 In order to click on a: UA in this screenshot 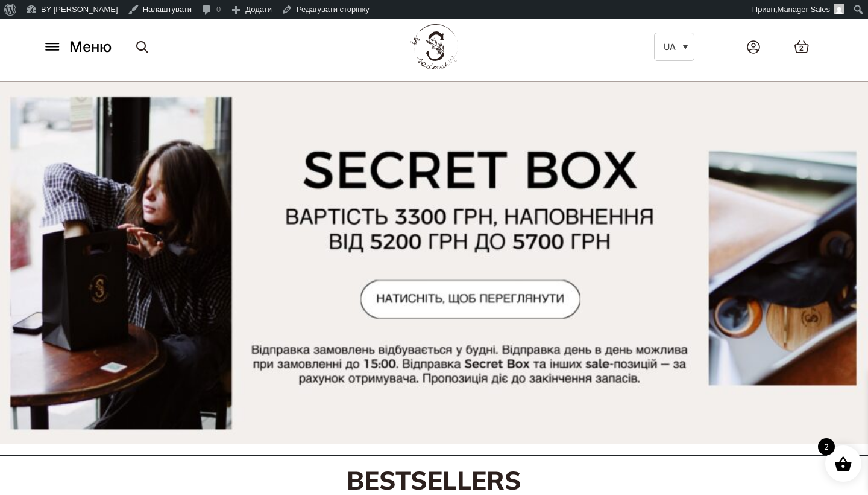, I will do `click(674, 47)`.